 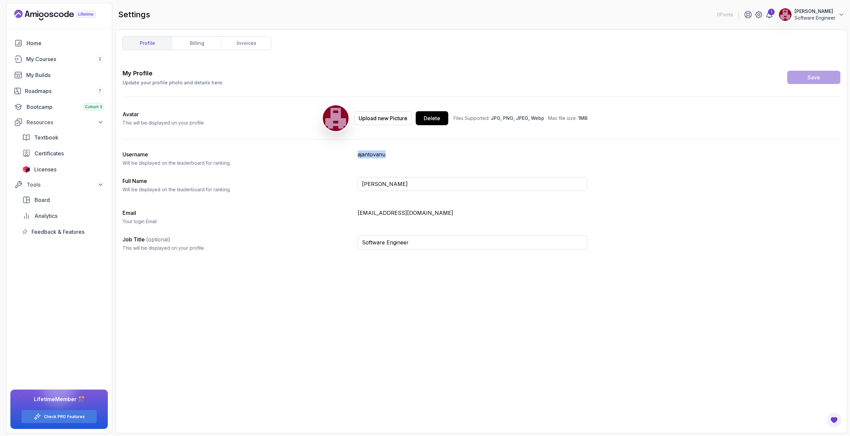 I want to click on span: JPG, PNG, JPEG, Webp, so click(x=517, y=118).